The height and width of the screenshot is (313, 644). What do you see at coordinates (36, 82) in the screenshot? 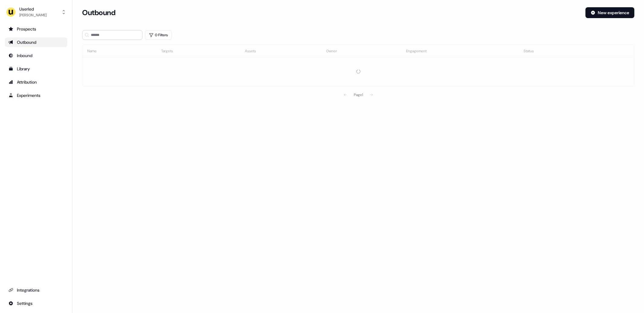
I see `div: Attribution` at bounding box center [36, 82].